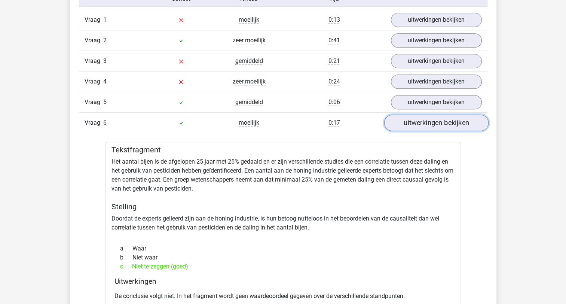  What do you see at coordinates (126, 266) in the screenshot?
I see `span: c` at bounding box center [126, 266].